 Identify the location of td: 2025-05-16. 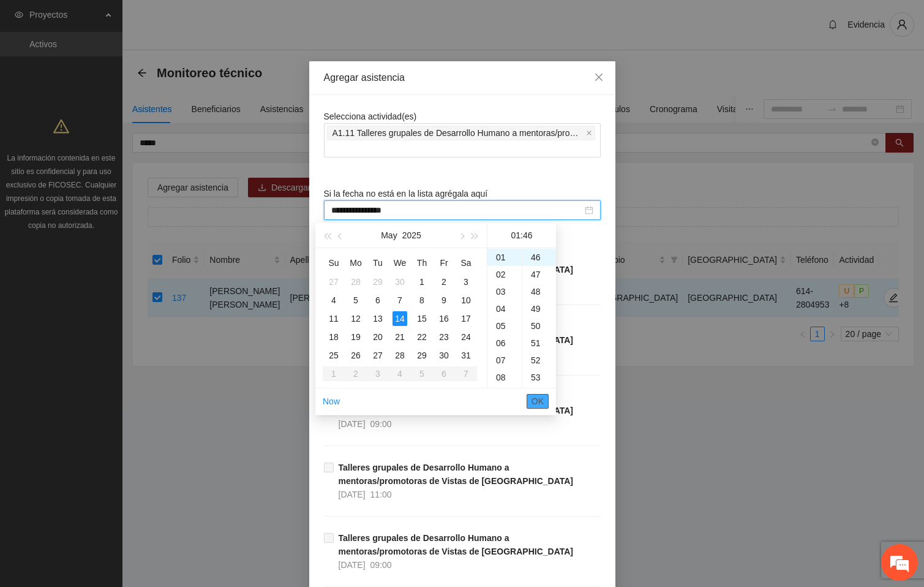
(444, 318).